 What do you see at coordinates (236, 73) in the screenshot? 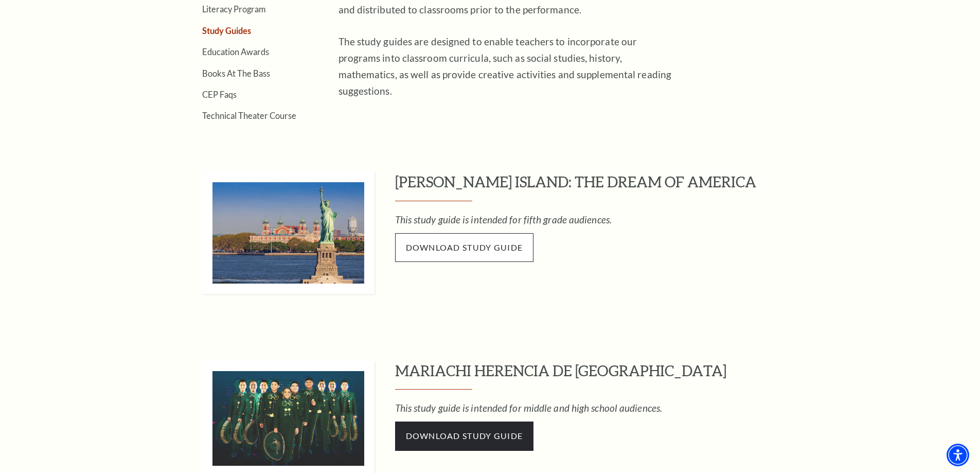
I see `a: Books At The Bass` at bounding box center [236, 73].